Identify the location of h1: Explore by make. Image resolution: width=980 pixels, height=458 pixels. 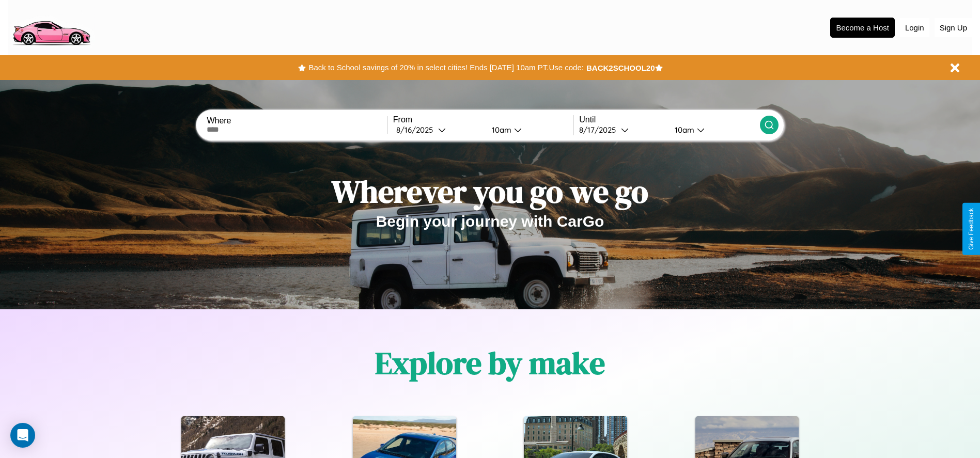
(489, 363).